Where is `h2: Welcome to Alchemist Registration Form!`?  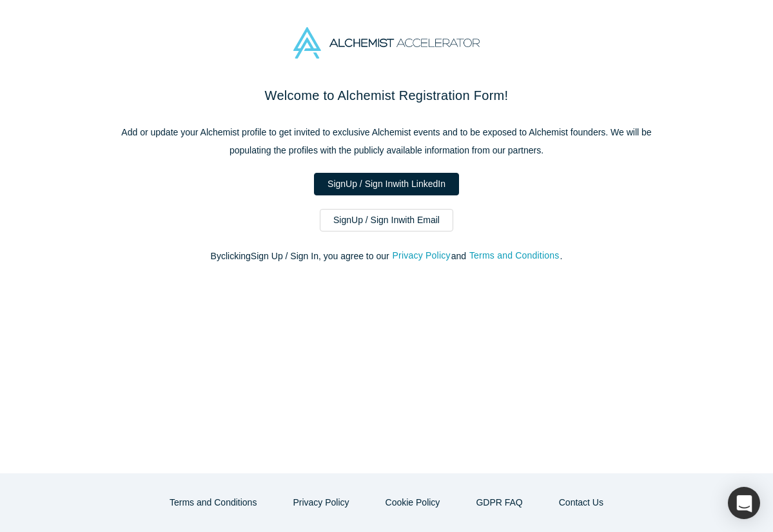
h2: Welcome to Alchemist Registration Form! is located at coordinates (386, 95).